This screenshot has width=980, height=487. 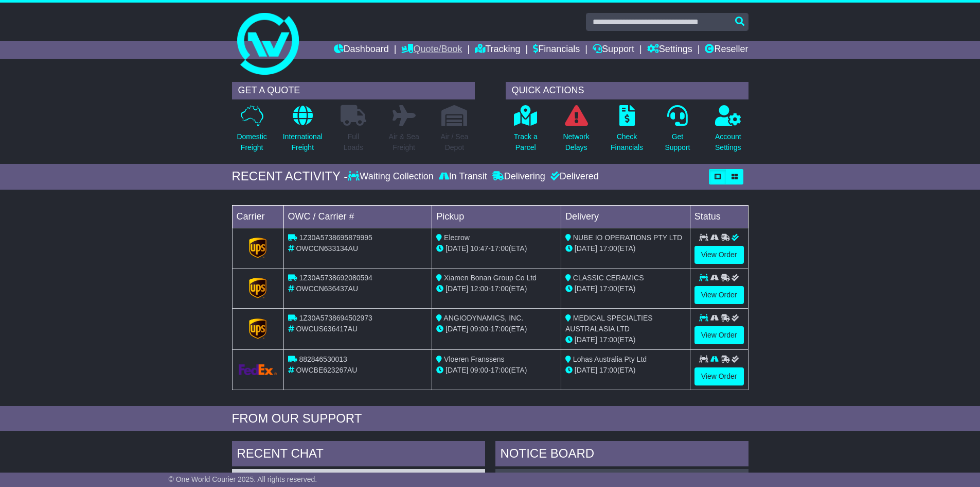 What do you see at coordinates (302, 131) in the screenshot?
I see `a: InternationalFreight` at bounding box center [302, 131].